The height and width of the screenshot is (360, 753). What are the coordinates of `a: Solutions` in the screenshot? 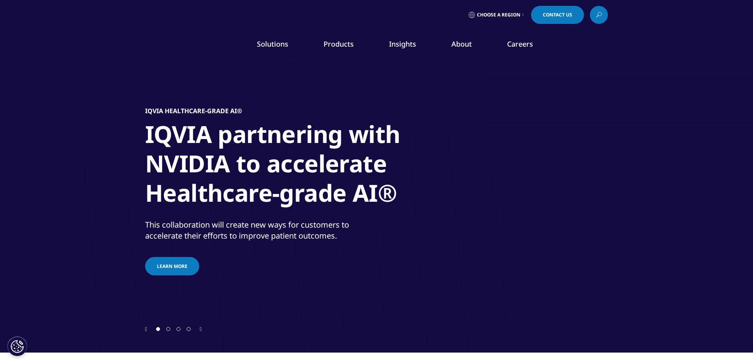 It's located at (273, 44).